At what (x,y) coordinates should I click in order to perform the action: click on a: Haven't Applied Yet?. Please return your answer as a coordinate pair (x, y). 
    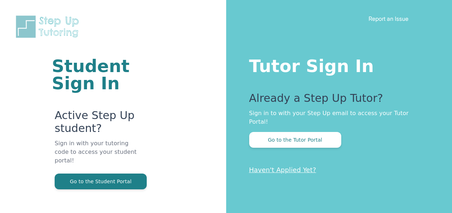
    Looking at the image, I should click on (282, 170).